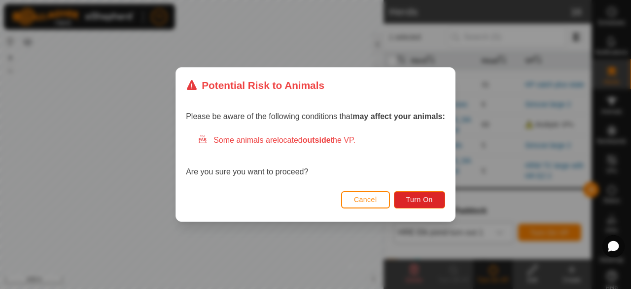  I want to click on div: Some animals are, so click(322, 140).